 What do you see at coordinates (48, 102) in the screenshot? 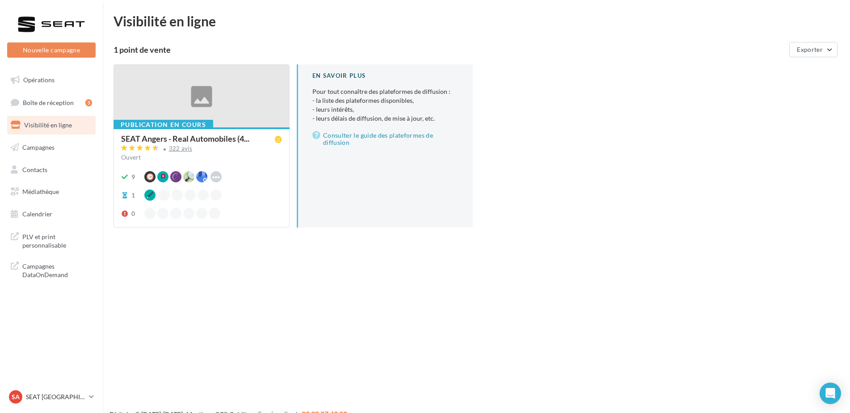
I see `span: Boîte de réception` at bounding box center [48, 102].